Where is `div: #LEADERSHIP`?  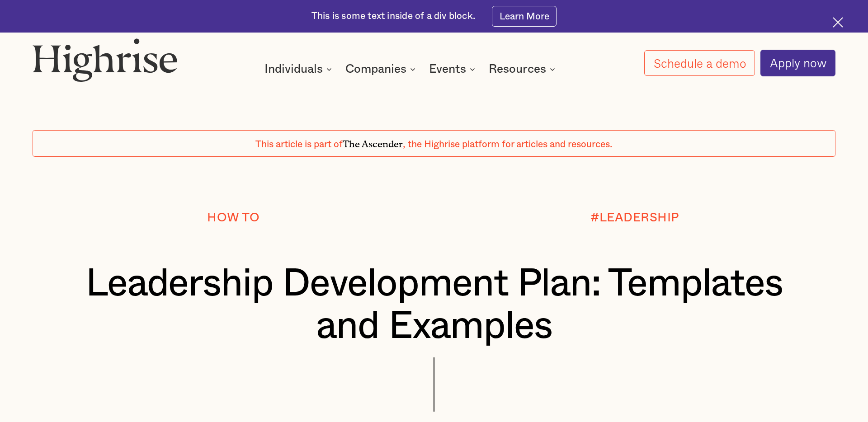
div: #LEADERSHIP is located at coordinates (634, 218).